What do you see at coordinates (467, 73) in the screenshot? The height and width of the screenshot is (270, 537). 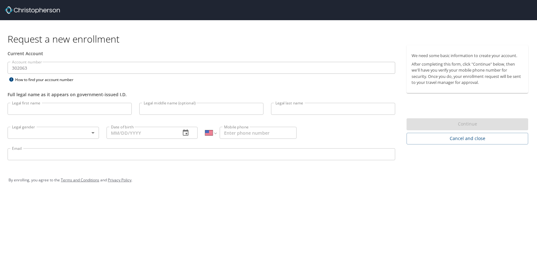 I see `p: After completing this form, click "Continue" below, then we'll have you verify your mobile phone ...` at bounding box center [467, 73].